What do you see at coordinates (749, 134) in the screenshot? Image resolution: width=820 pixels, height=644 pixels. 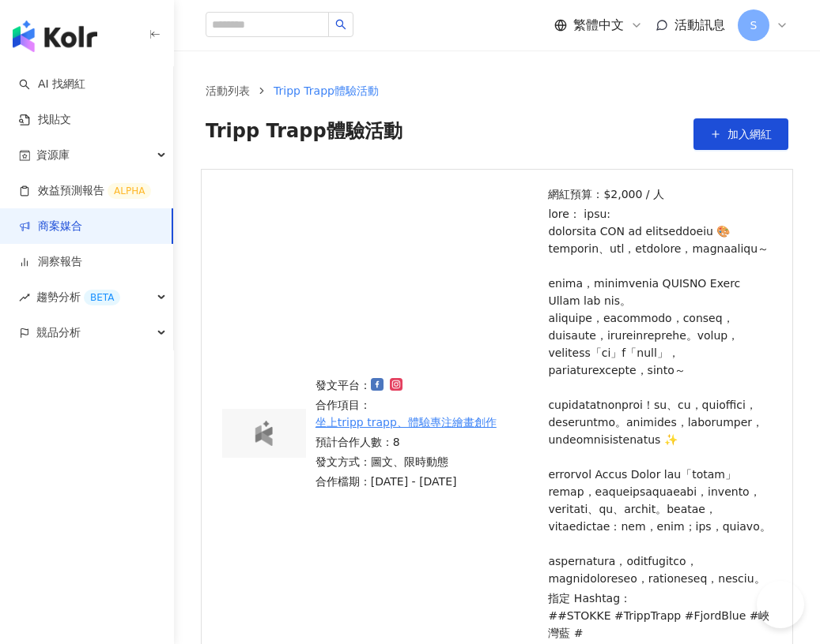 I see `span: 加入網紅` at bounding box center [749, 134].